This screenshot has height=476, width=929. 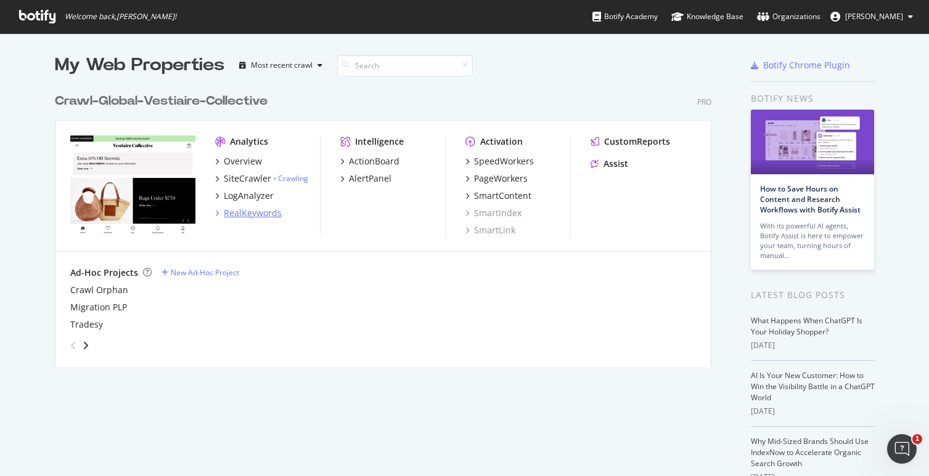 What do you see at coordinates (247, 179) in the screenshot?
I see `div: SiteCrawler` at bounding box center [247, 179].